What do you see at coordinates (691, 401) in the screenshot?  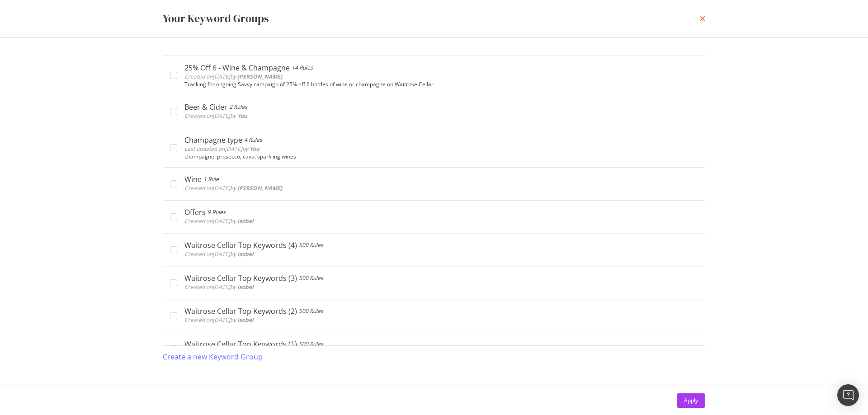 I see `button: Apply` at bounding box center [691, 401].